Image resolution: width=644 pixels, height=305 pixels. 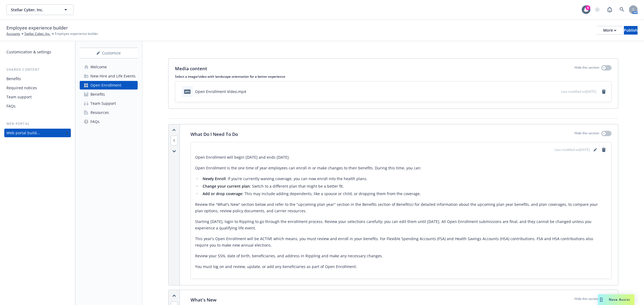 What do you see at coordinates (616, 300) in the screenshot?
I see `button: Nova Assist` at bounding box center [616, 300].